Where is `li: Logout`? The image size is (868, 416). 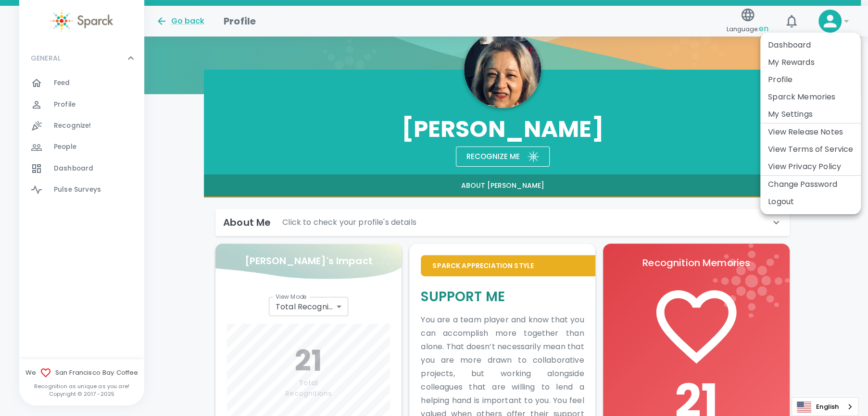 li: Logout is located at coordinates (810, 202).